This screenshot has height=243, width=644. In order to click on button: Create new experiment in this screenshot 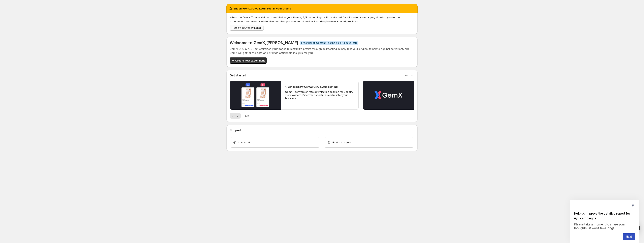, I will do `click(249, 61)`.